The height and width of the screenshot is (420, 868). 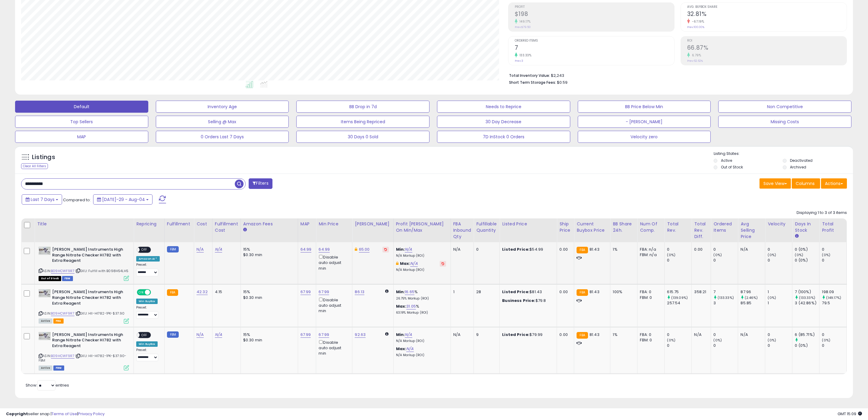 What do you see at coordinates (55, 414) in the screenshot?
I see `div: seller snap | |` at bounding box center [55, 414].